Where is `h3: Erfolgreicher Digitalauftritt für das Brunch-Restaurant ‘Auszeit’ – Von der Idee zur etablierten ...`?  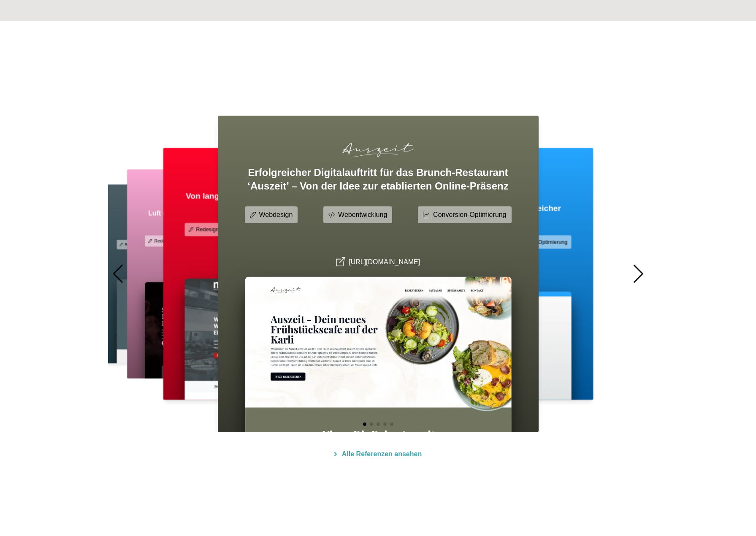
h3: Erfolgreicher Digitalauftritt für das Brunch-Restaurant ‘Auszeit’ – Von der Idee zur etablierten ... is located at coordinates (378, 180).